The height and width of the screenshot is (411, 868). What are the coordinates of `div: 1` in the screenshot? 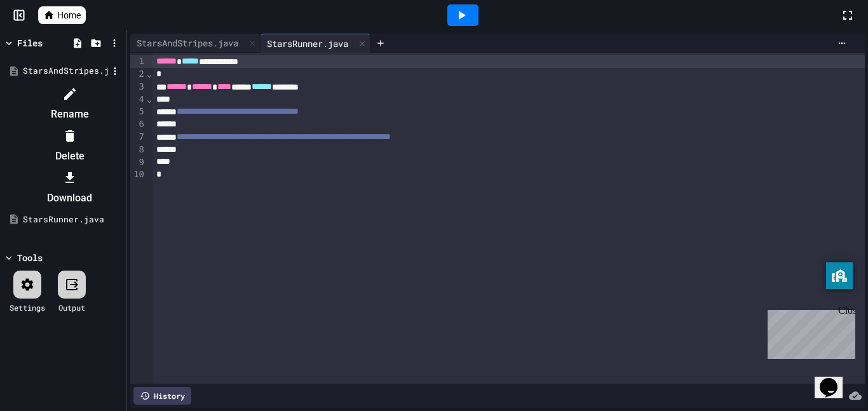 It's located at (138, 61).